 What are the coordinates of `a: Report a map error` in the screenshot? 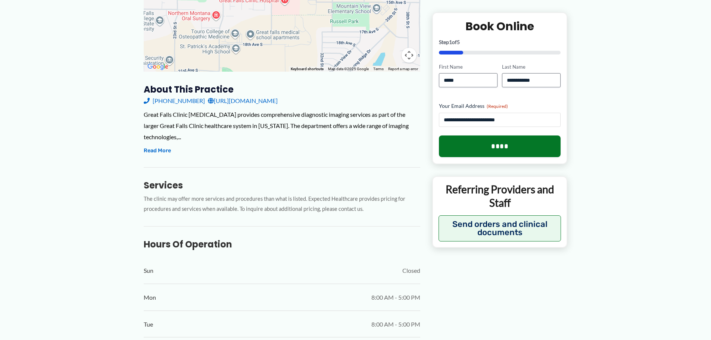 It's located at (403, 69).